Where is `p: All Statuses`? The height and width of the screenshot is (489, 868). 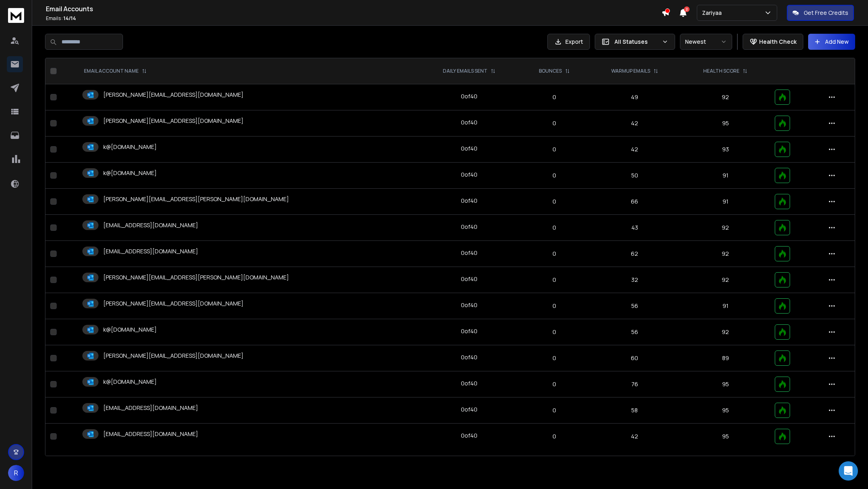
p: All Statuses is located at coordinates (636, 41).